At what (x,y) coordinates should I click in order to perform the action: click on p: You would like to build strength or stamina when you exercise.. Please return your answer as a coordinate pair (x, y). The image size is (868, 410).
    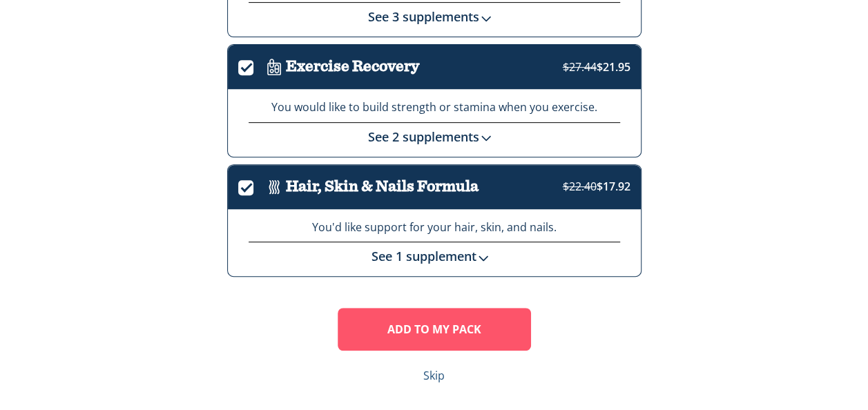
    Looking at the image, I should click on (434, 107).